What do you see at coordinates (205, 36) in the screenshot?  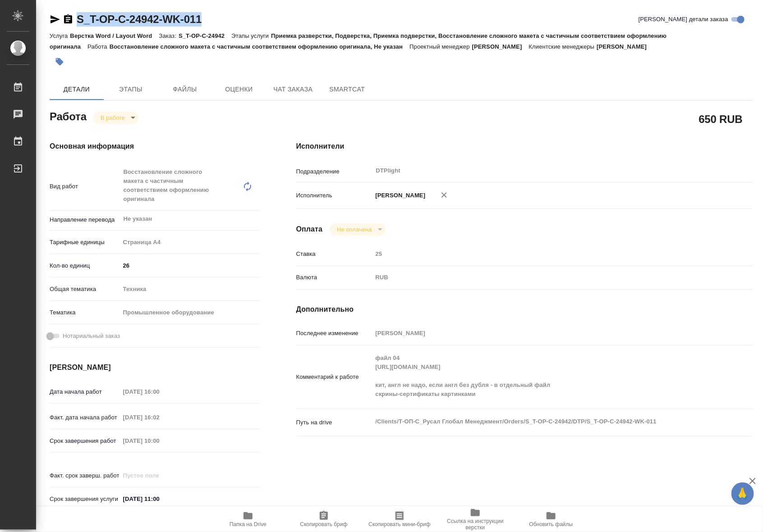 I see `p: S_T-OP-C-24942` at bounding box center [205, 36].